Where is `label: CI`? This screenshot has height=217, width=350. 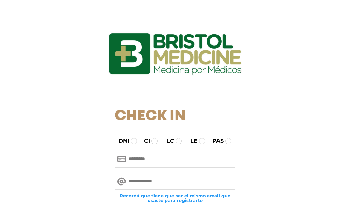 label: CI is located at coordinates (144, 141).